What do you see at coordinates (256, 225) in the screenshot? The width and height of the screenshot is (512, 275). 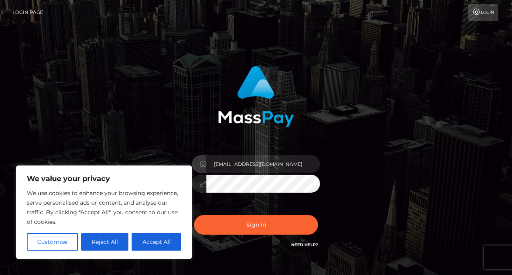 I see `button: Sign in` at bounding box center [256, 225].